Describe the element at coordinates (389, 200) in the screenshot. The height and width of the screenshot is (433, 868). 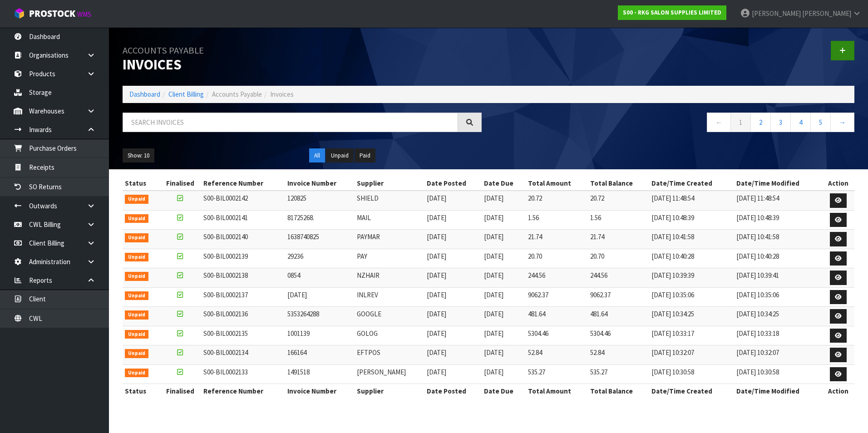
I see `td: SHIELD` at that location.